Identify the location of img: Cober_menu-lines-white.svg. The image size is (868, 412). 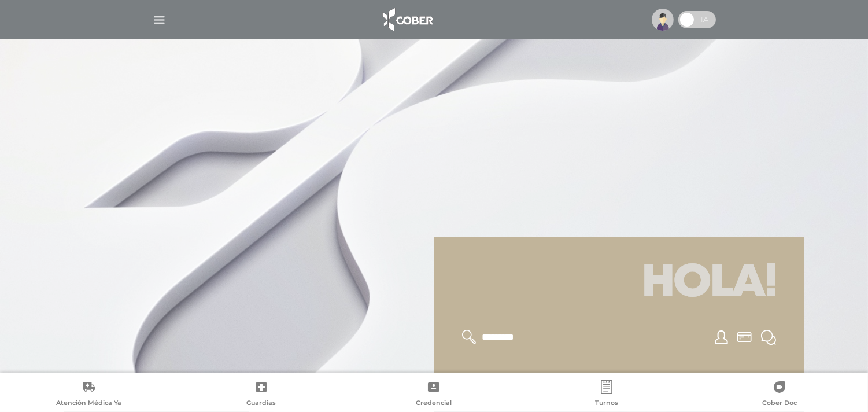
(159, 20).